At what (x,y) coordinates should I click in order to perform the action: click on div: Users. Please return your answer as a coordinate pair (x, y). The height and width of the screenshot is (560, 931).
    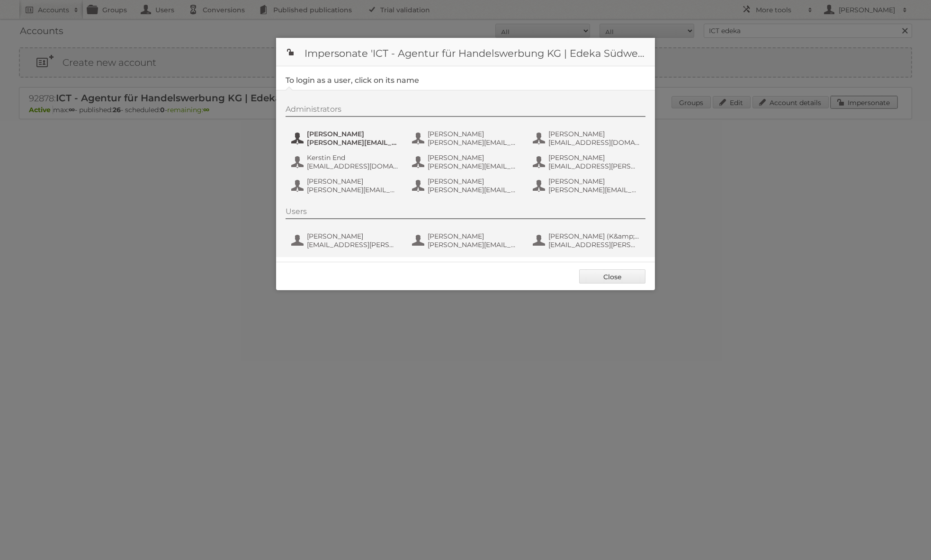
    Looking at the image, I should click on (466, 213).